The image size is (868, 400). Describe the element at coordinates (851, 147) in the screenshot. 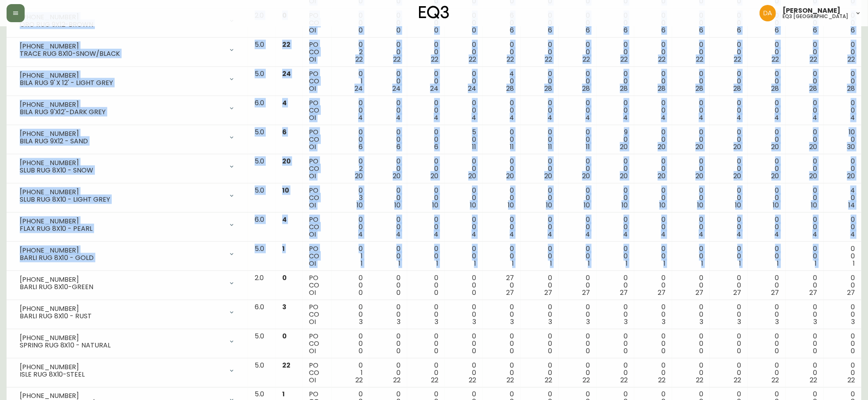

I see `span: 30` at that location.